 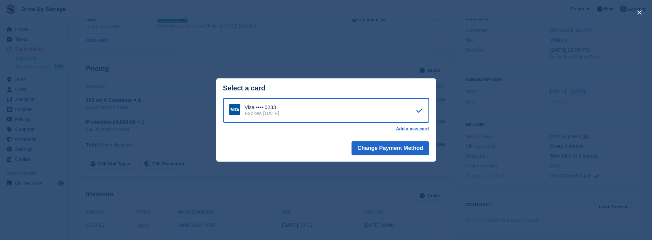 What do you see at coordinates (640, 12) in the screenshot?
I see `button: close` at bounding box center [640, 12].